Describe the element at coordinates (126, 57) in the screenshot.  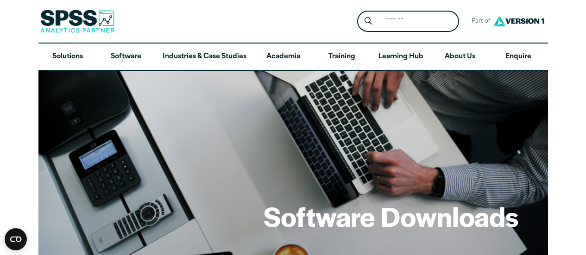
I see `a: Software` at that location.